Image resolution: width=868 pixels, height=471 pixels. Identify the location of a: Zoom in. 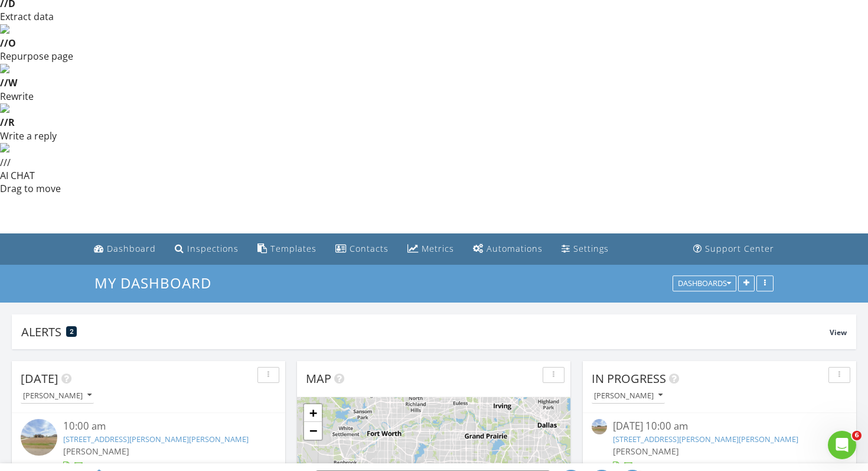
(313, 413).